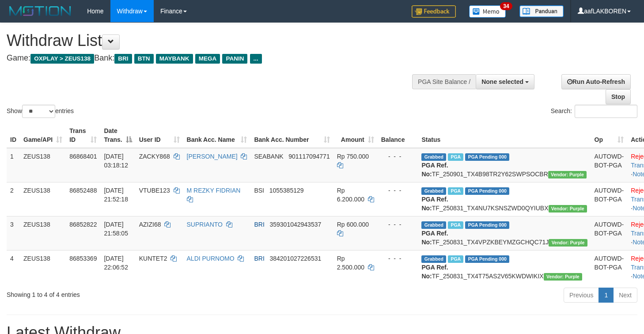 This screenshot has width=644, height=334. What do you see at coordinates (355, 135) in the screenshot?
I see `th: Amount: activate to sort column ascending` at bounding box center [355, 135].